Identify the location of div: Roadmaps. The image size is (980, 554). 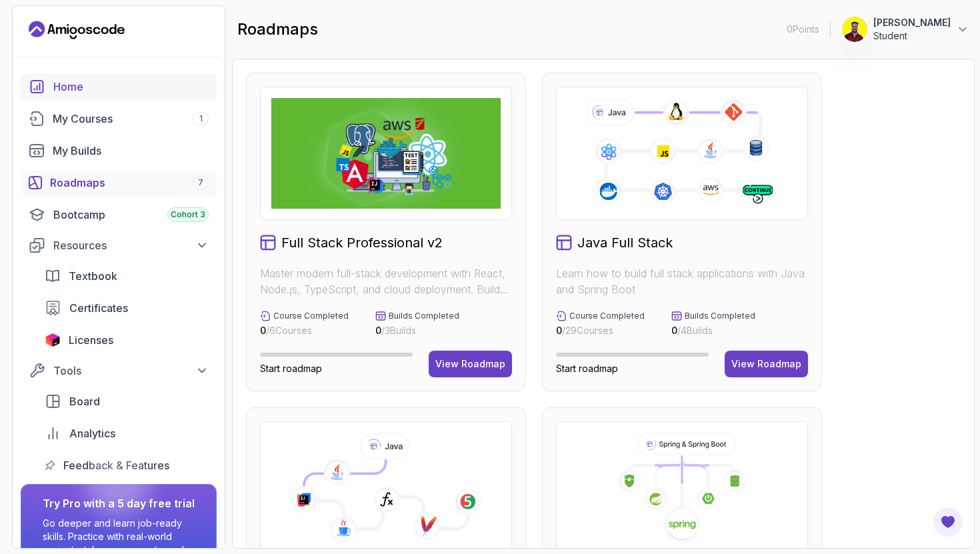
(129, 183).